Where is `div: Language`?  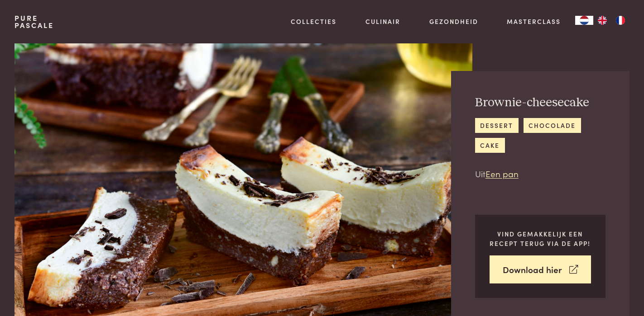
div: Language is located at coordinates (584, 20).